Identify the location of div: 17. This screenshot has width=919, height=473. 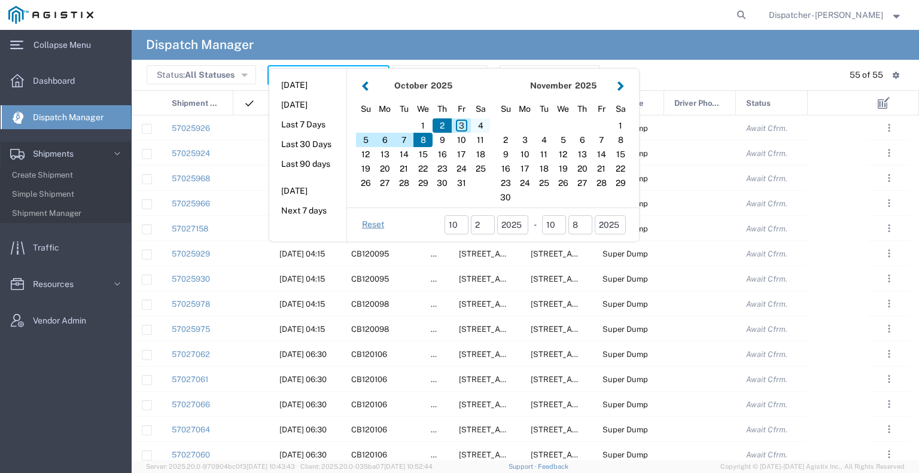
(461, 154).